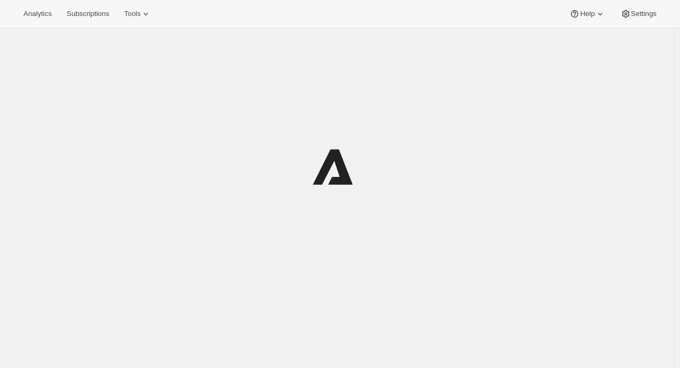 This screenshot has width=680, height=368. I want to click on span: Tools, so click(132, 14).